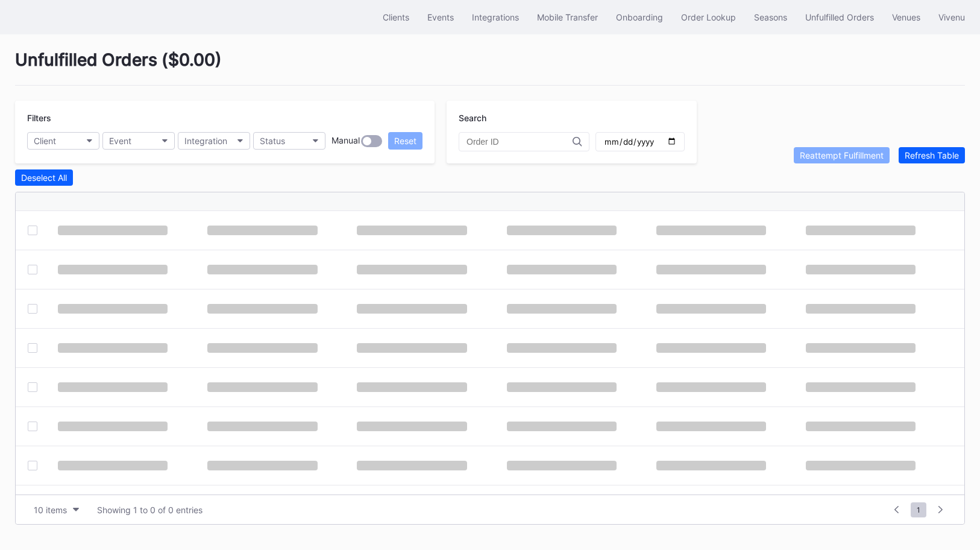  What do you see at coordinates (842, 155) in the screenshot?
I see `div: Reattempt Fulfillment` at bounding box center [842, 155].